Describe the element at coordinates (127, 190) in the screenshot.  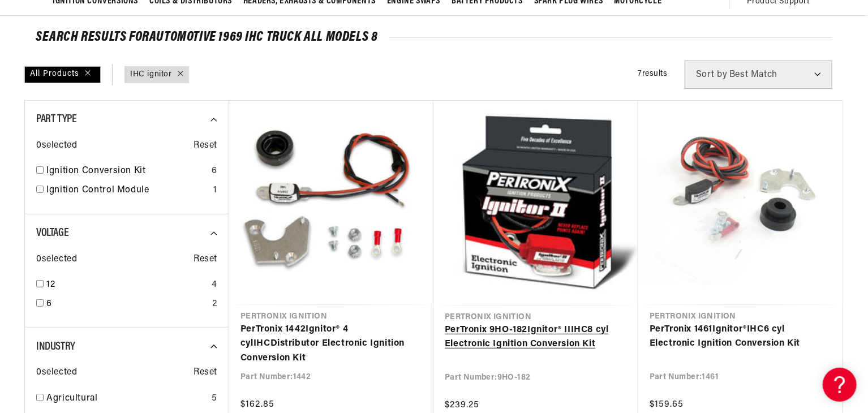
I see `a: Ignition Control Module` at that location.